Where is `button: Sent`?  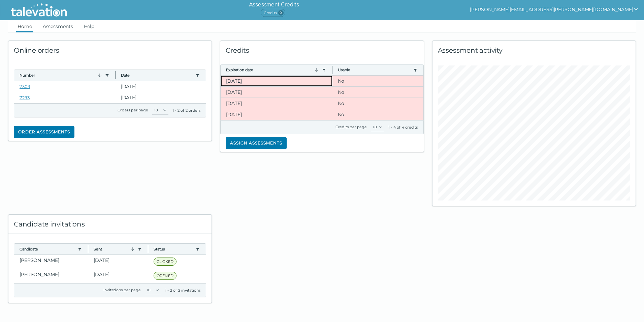 button: Sent is located at coordinates (114, 249).